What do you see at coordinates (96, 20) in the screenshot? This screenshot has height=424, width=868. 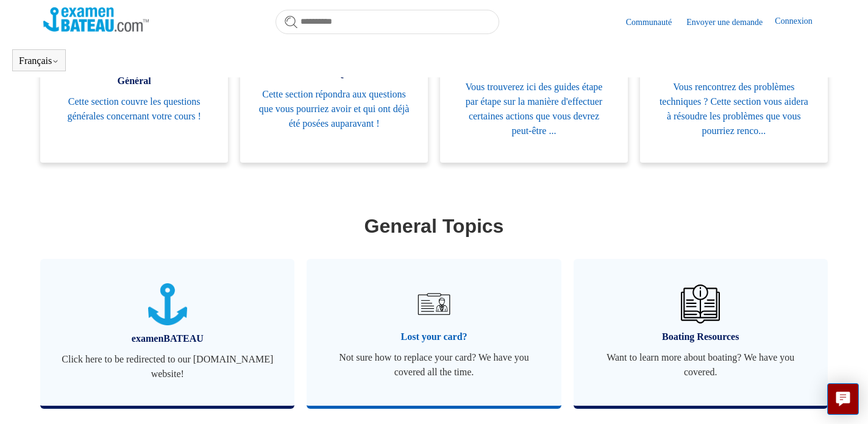 I see `img: Page d’accueil du Centre d’aide Examen Bateau` at bounding box center [96, 20].